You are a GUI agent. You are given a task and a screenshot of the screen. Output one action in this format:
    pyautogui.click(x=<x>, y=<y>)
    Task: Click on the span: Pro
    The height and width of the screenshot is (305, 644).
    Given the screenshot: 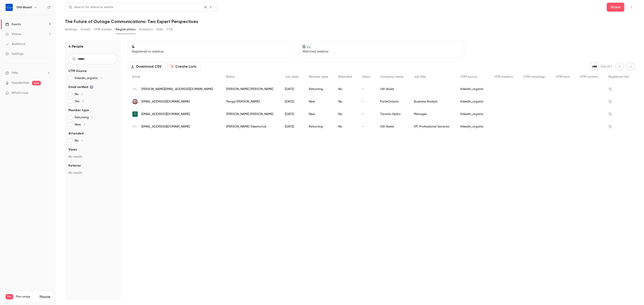 What is the action you would take?
    pyautogui.click(x=9, y=297)
    